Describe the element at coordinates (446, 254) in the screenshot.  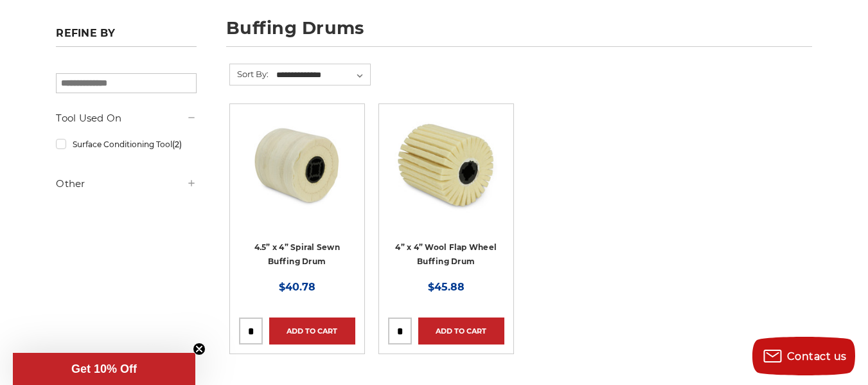
I see `a: 4” x 4” Wool Flap Wheel Buffing Drum` at that location.